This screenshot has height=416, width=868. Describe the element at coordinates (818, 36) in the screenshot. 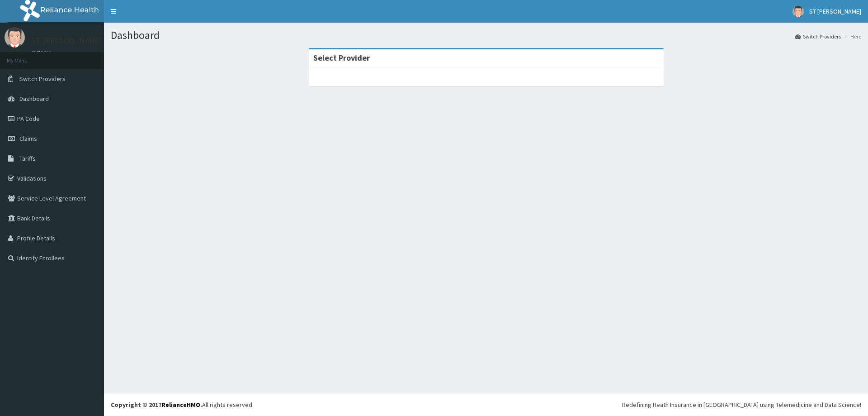

I see `a: Switch Providers` at that location.